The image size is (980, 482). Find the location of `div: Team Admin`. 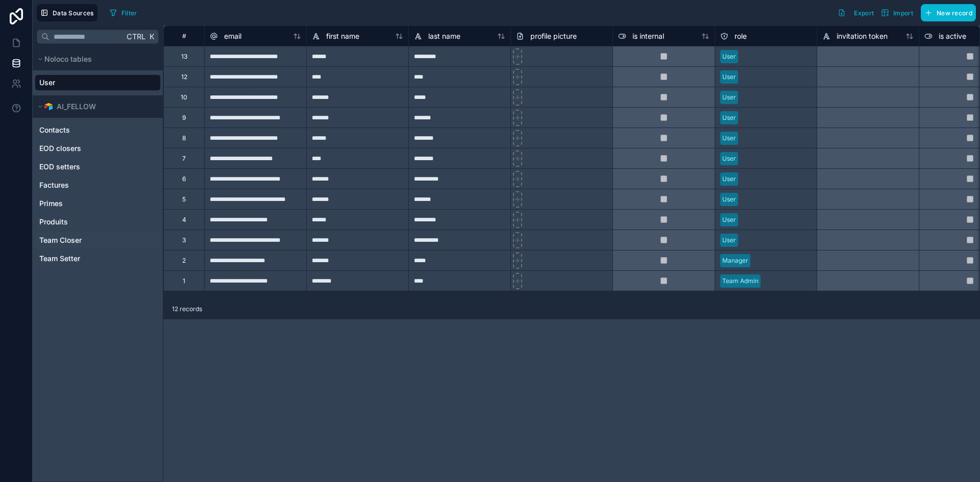

div: Team Admin is located at coordinates (740, 281).